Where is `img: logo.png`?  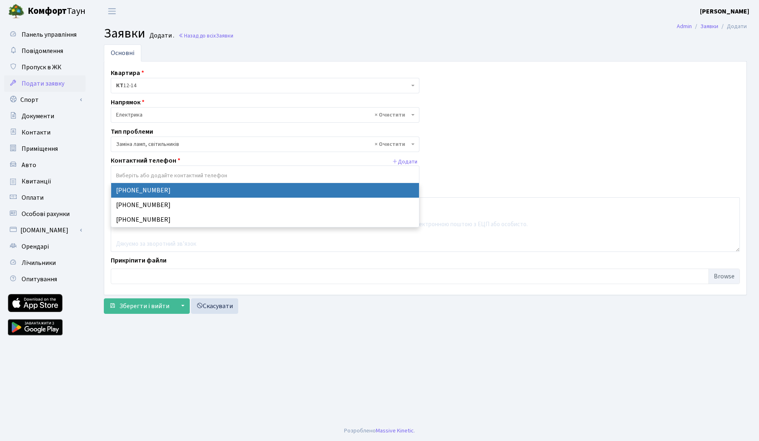
img: logo.png is located at coordinates (16, 11).